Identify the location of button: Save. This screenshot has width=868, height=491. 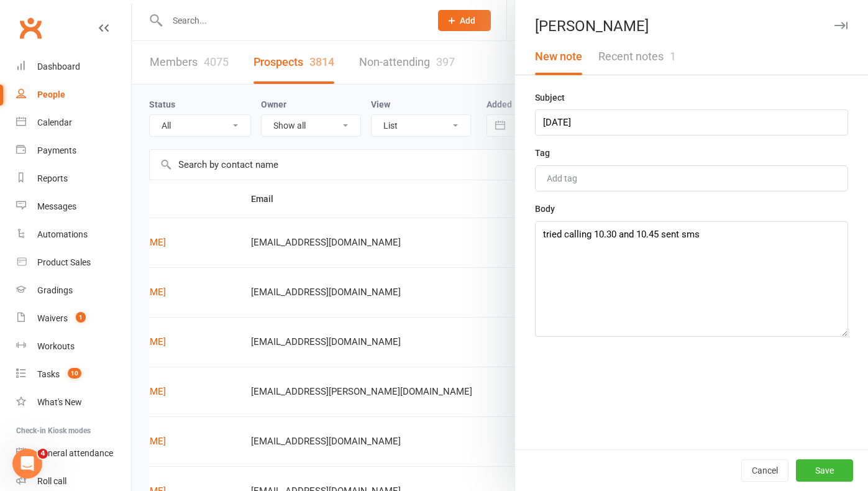
(824, 471).